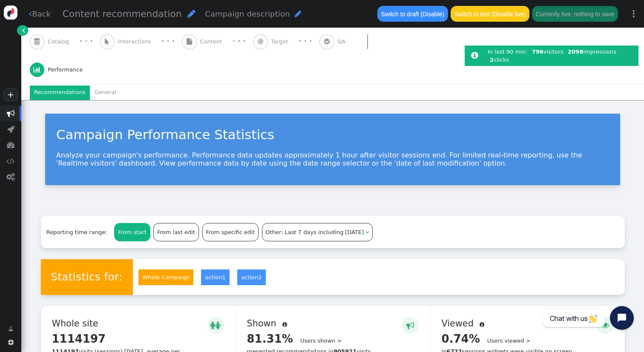 This screenshot has height=352, width=644. Describe the element at coordinates (343, 42) in the screenshot. I see `span: QA` at that location.